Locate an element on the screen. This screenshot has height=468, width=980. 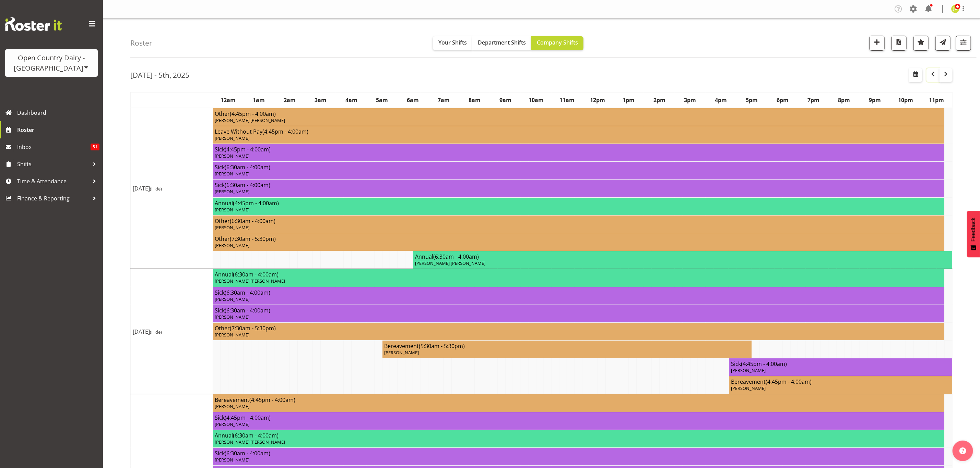
span: Time & Attendance is located at coordinates (53, 181).